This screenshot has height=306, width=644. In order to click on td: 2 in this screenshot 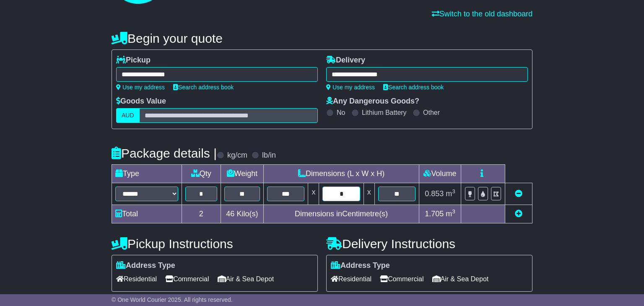, I will do `click(202, 214)`.